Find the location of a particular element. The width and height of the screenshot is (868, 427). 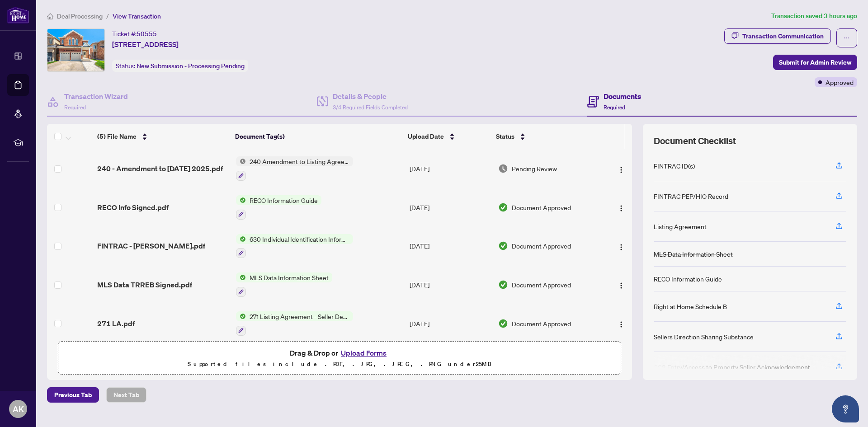

span: Status is located at coordinates (505, 137).